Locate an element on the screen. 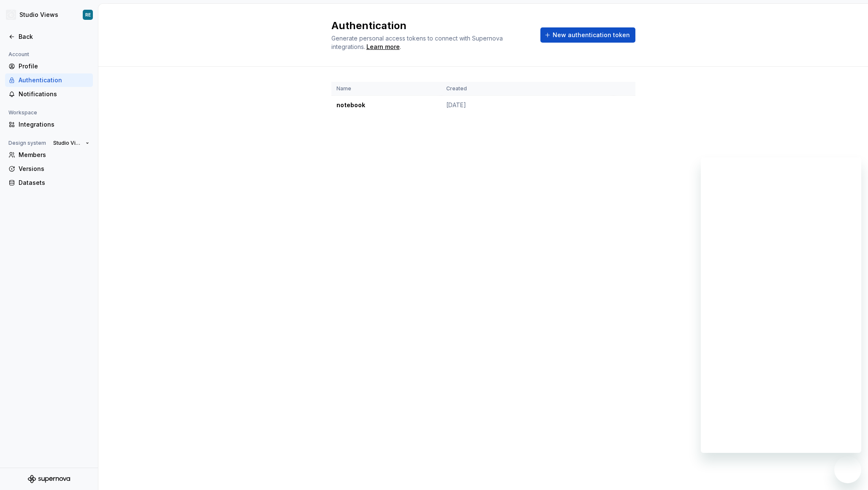 Image resolution: width=868 pixels, height=490 pixels. div: Workspace is located at coordinates (23, 112).